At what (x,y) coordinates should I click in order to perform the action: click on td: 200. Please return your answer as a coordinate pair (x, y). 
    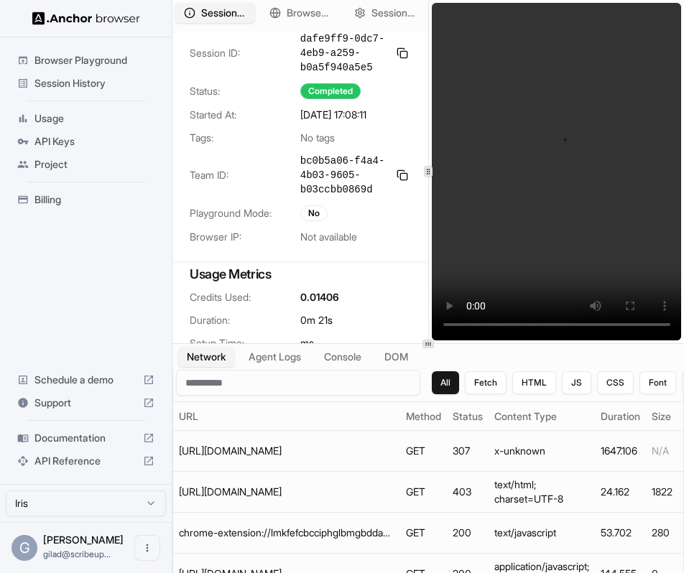
    Looking at the image, I should click on (468, 533).